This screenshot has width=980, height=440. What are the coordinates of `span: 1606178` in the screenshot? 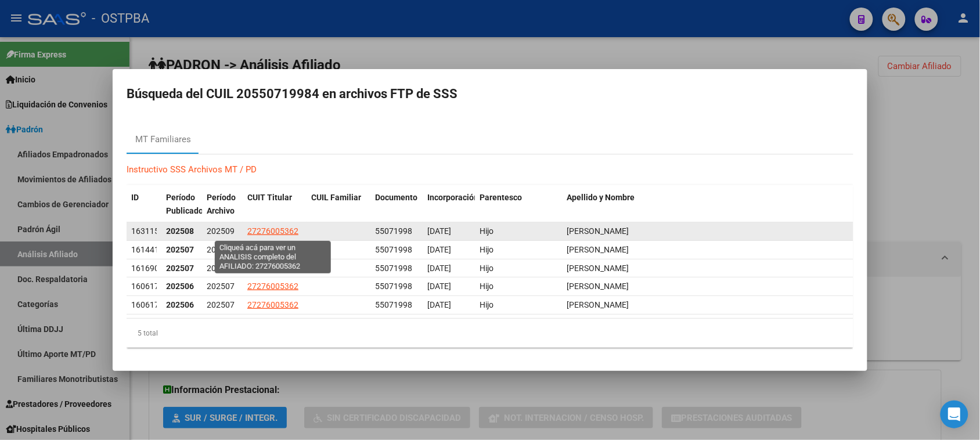 It's located at (148, 286).